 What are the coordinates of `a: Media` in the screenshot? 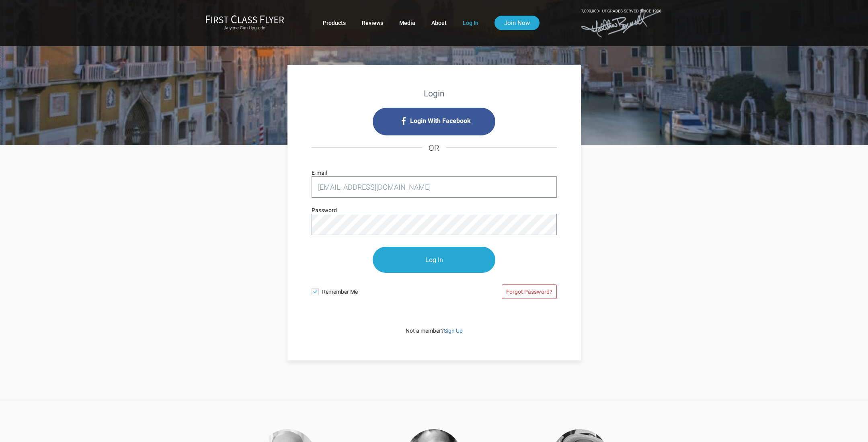 It's located at (407, 23).